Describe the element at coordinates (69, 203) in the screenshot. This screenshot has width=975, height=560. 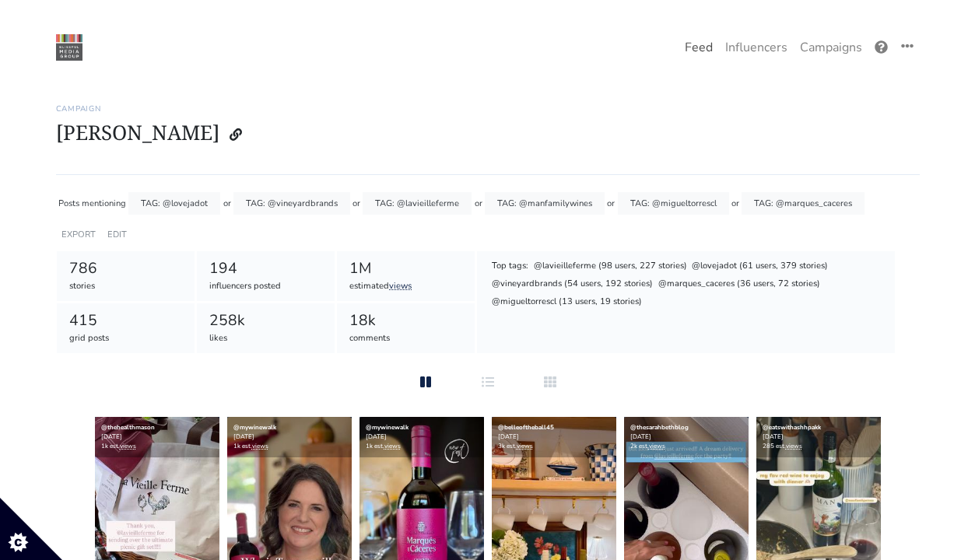
I see `div: Posts` at that location.